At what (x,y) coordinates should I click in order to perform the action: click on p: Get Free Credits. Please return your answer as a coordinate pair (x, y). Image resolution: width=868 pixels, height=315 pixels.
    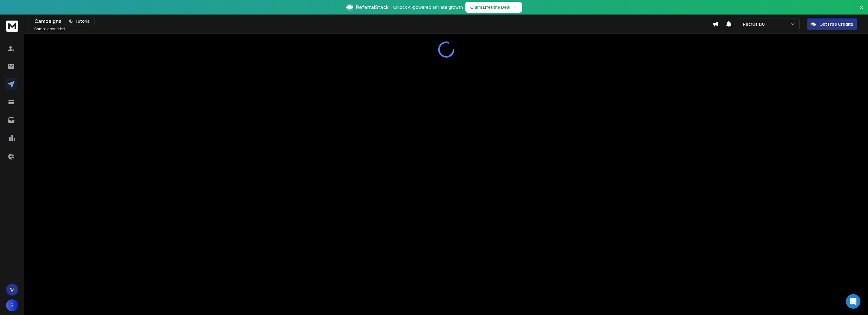
    Looking at the image, I should click on (836, 24).